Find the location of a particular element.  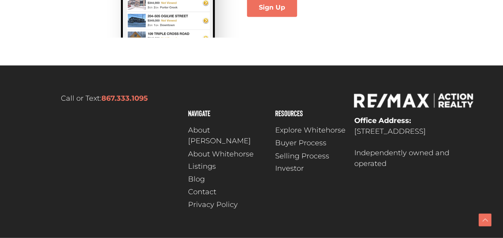

h4: Navigate is located at coordinates (227, 113).